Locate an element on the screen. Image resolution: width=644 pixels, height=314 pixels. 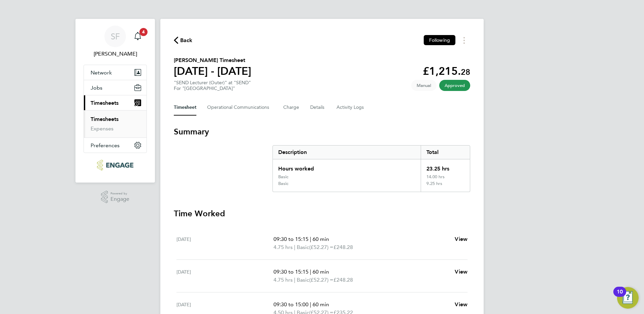
a: Timesheets is located at coordinates (104, 119).